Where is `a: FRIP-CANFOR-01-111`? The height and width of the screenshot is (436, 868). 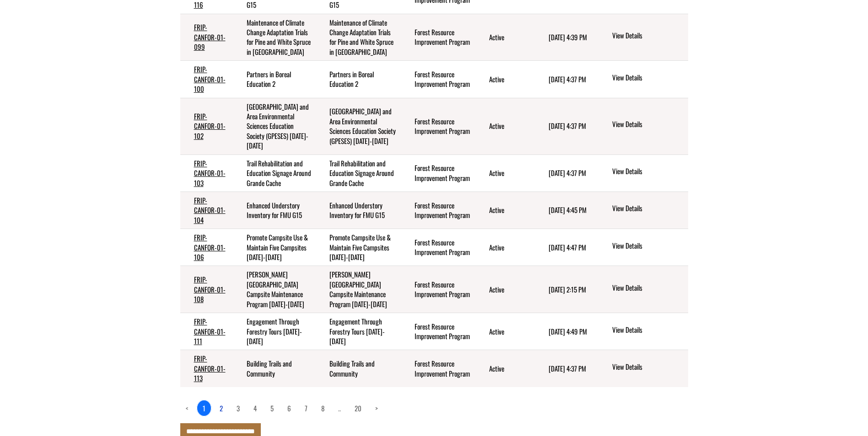 a: FRIP-CANFOR-01-111 is located at coordinates (210, 331).